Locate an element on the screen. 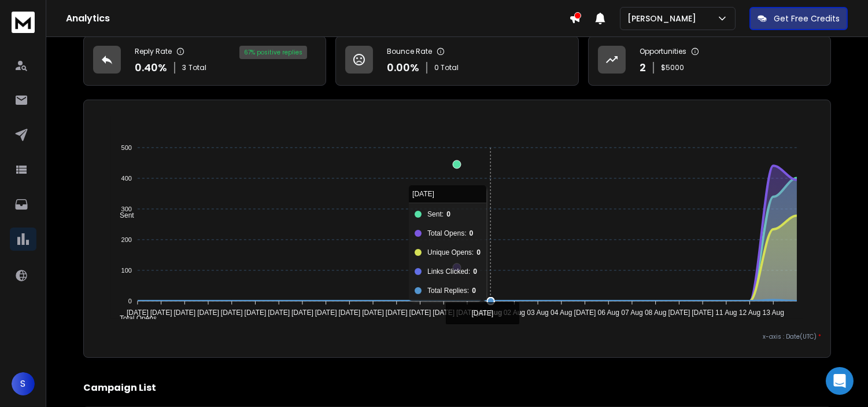 The image size is (868, 407). h2: Campaign List is located at coordinates (457, 388).